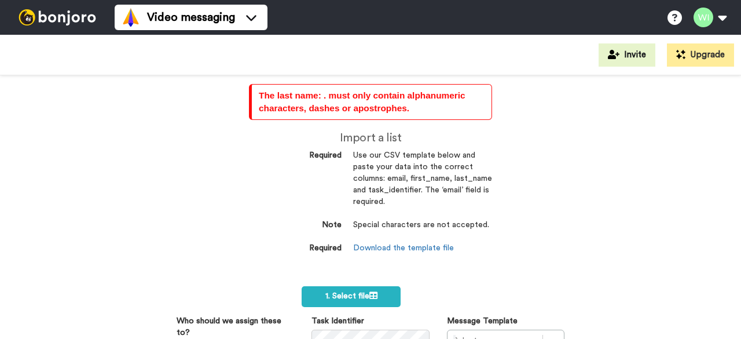 Image resolution: width=741 pixels, height=339 pixels. Describe the element at coordinates (191, 17) in the screenshot. I see `span: Video messaging` at that location.